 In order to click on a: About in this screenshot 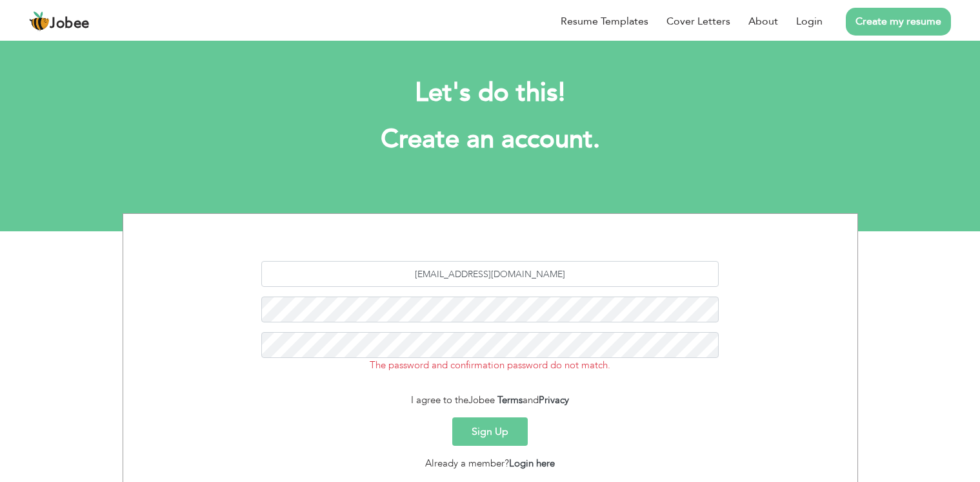, I will do `click(763, 21)`.